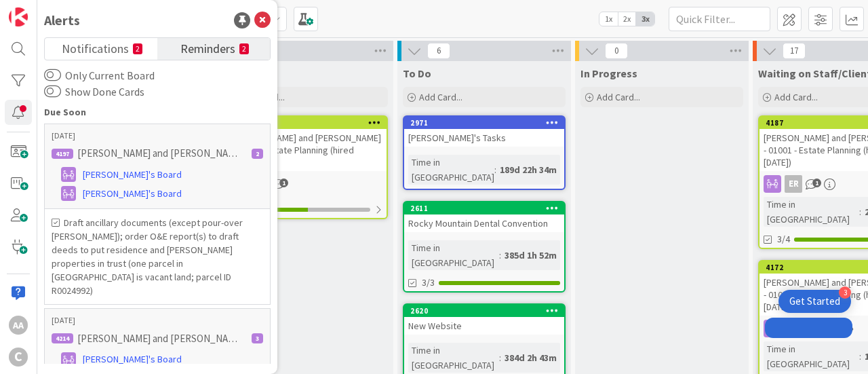 This screenshot has height=374, width=868. What do you see at coordinates (62, 338) in the screenshot?
I see `div: 4214` at bounding box center [62, 338].